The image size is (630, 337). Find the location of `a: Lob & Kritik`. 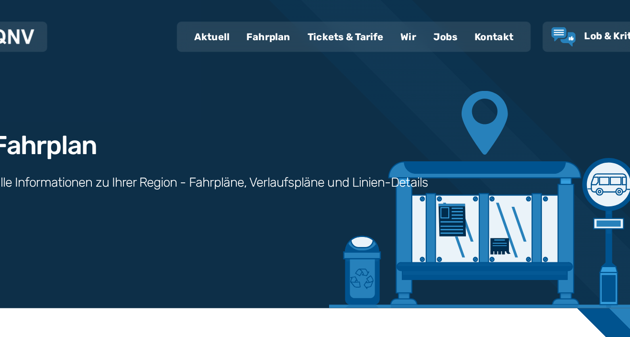

a: Lob & Kritik is located at coordinates (565, 33).